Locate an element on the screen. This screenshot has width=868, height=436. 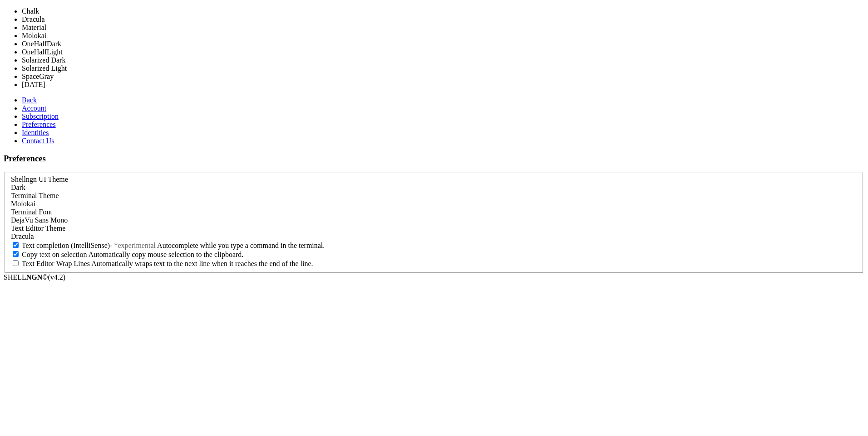
label: Shellngn UI Theme is located at coordinates (39, 179).